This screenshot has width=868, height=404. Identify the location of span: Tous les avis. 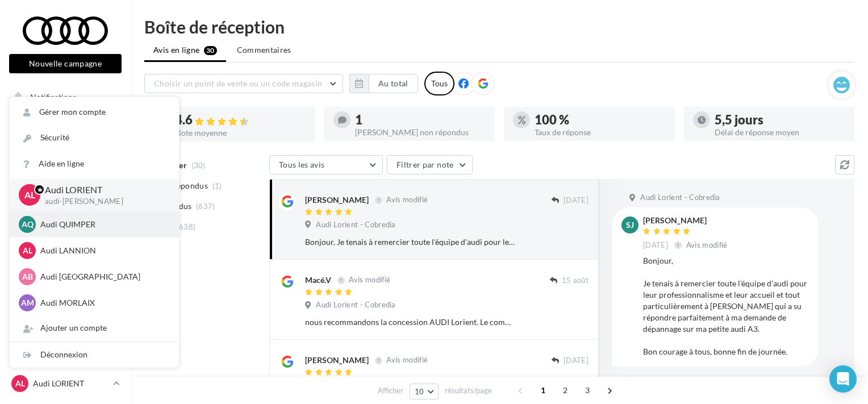
(301, 164).